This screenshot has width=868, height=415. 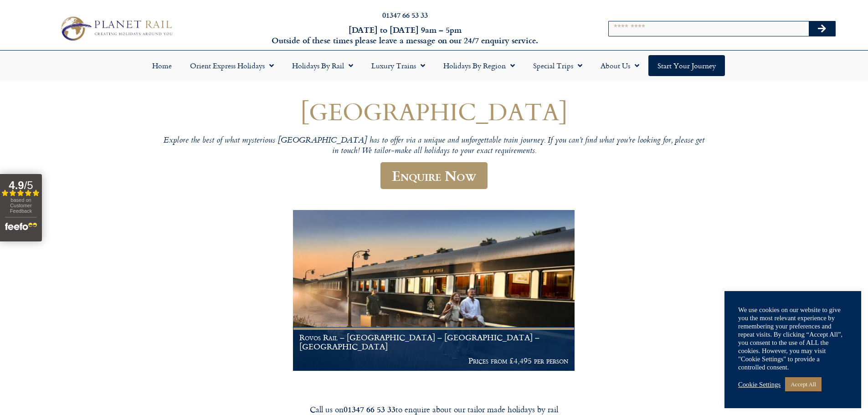 I want to click on a: 01347 66 53 33, so click(x=405, y=14).